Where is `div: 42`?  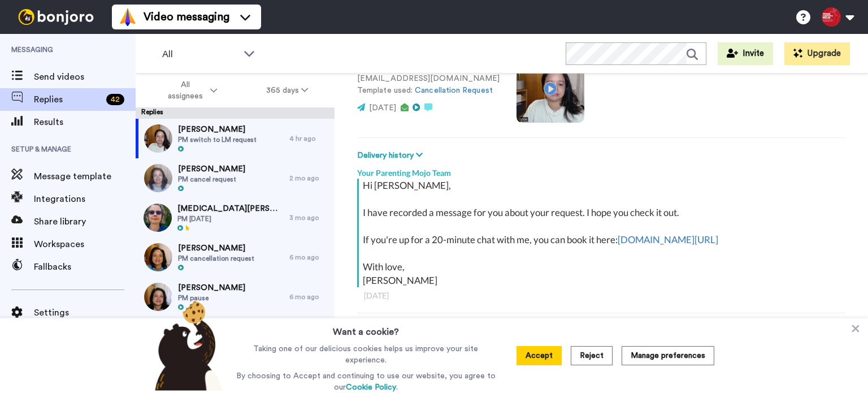 div: 42 is located at coordinates (115, 100).